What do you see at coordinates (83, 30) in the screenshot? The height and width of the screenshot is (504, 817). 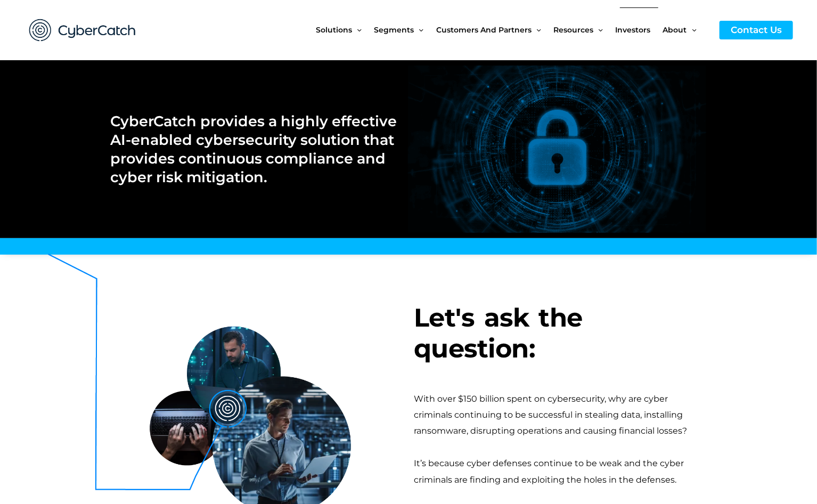 I see `img: CyberCatch` at bounding box center [83, 30].